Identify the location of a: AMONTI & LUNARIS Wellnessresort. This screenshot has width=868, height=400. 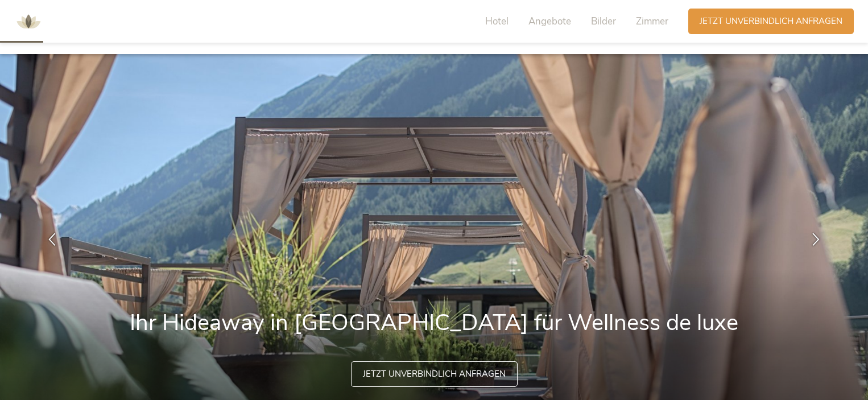
(28, 21).